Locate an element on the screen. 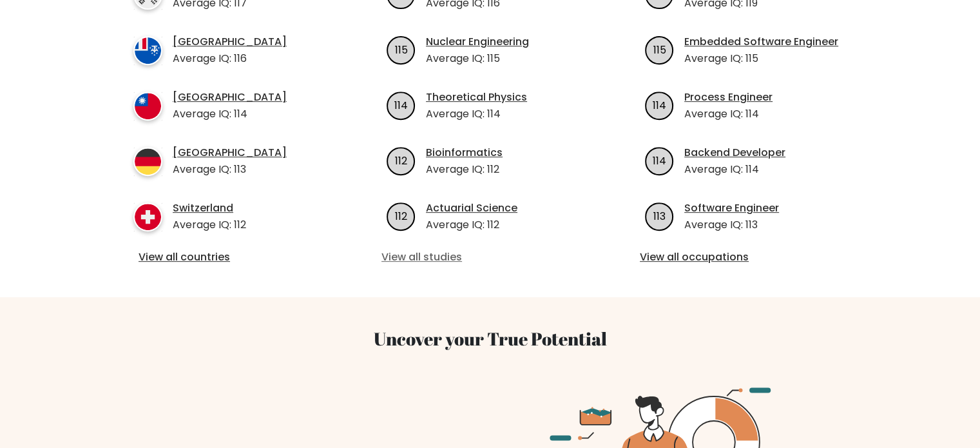 The width and height of the screenshot is (980, 448). a: View all studies is located at coordinates (490, 257).